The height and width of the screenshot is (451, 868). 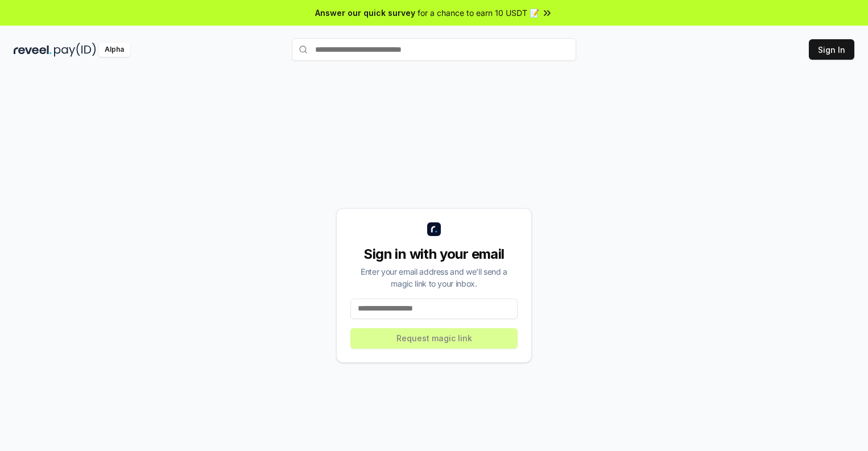 I want to click on div: Alpha, so click(x=114, y=50).